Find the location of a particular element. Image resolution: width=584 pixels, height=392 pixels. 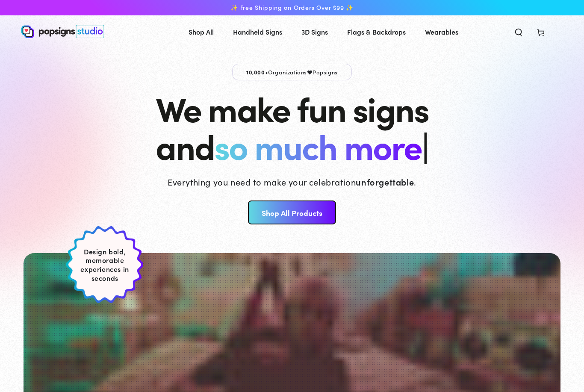

span: Handheld Signs is located at coordinates (257, 32).